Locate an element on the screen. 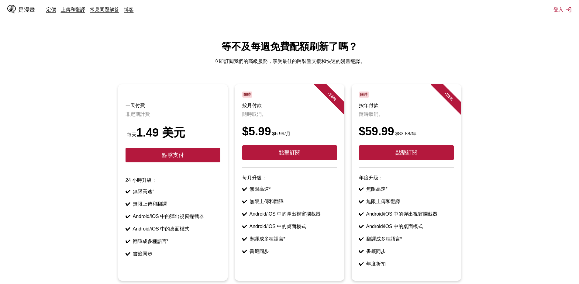 Image resolution: width=579 pixels, height=284 pixels. font: /年 is located at coordinates (414, 134).